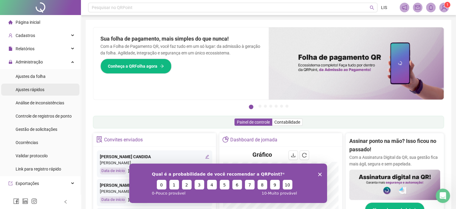 The height and width of the screenshot is (209, 456). Describe the element at coordinates (146, 21) in the screenshot. I see `button: 9` at that location.